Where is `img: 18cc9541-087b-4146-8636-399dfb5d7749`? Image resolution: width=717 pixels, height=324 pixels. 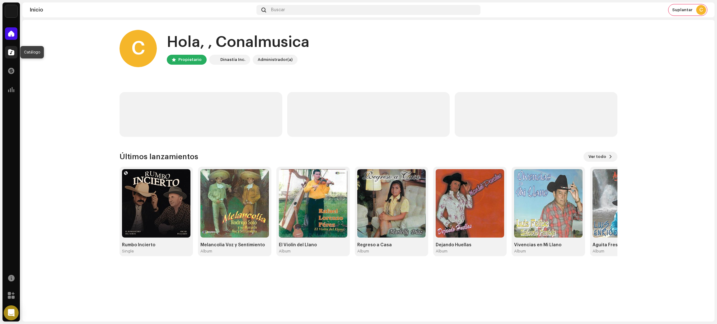 img: 18cc9541-087b-4146-8636-399dfb5d7749 is located at coordinates (392, 204).